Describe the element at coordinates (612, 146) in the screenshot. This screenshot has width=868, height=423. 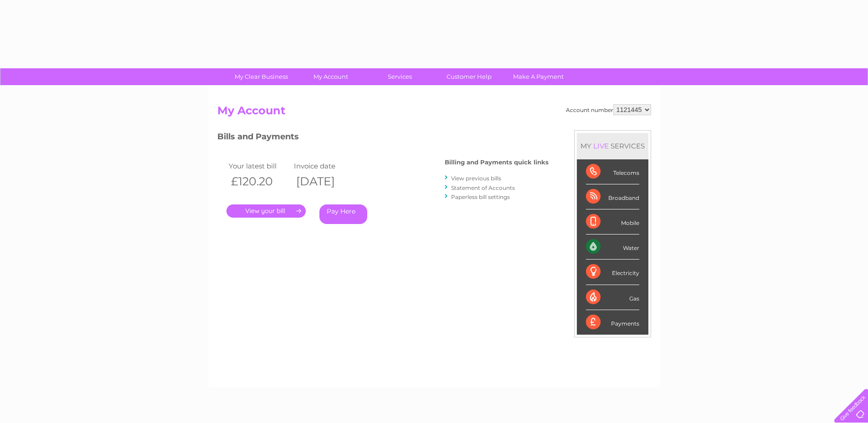
I see `div: MY SERVICES` at that location.